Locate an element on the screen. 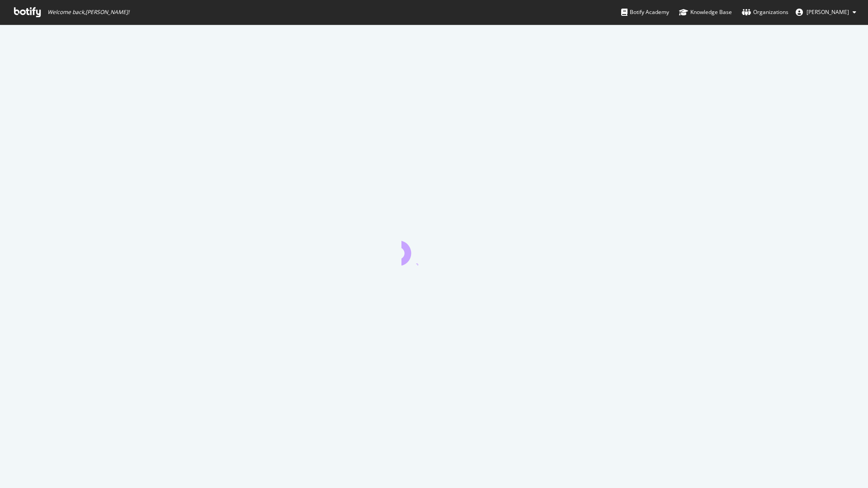 The image size is (868, 488). span: joanna duchesne is located at coordinates (828, 12).